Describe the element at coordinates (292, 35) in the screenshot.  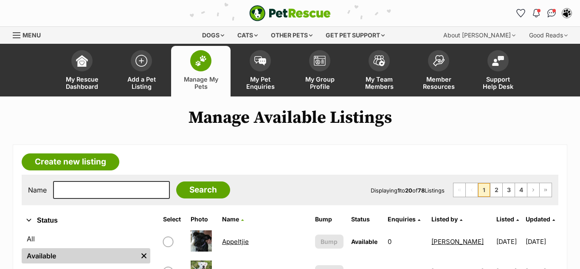
I see `div: Other pets` at that location.